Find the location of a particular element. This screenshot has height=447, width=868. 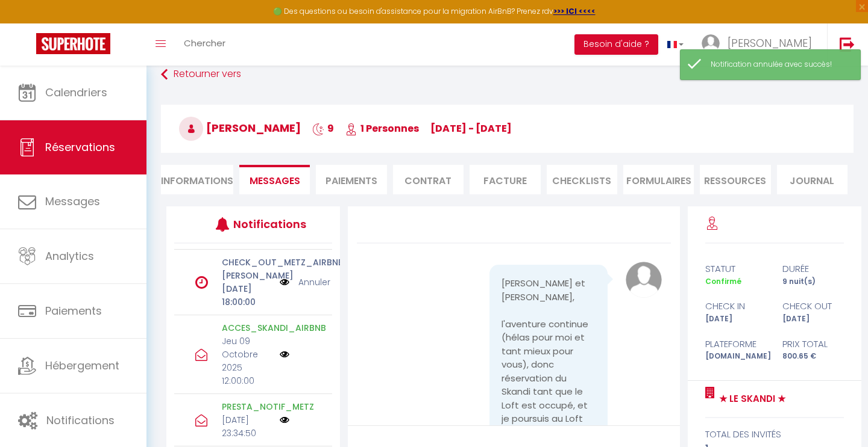

li: CHECKLISTS is located at coordinates (582, 179).